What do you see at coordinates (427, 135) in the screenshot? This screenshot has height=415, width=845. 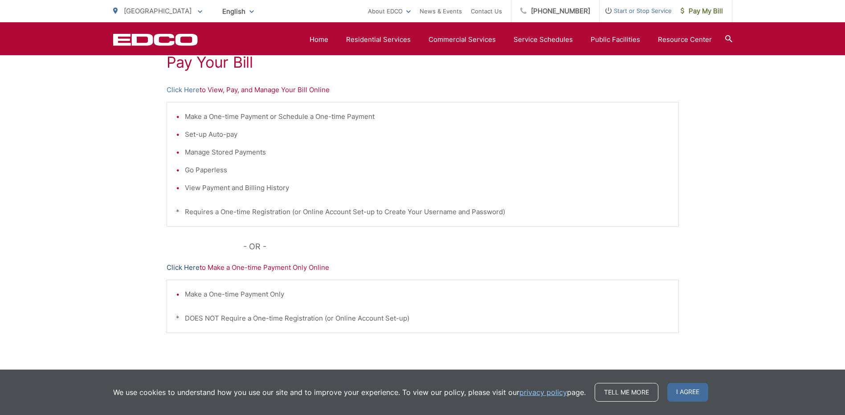 I see `li: Set-up Auto-pay` at bounding box center [427, 135].